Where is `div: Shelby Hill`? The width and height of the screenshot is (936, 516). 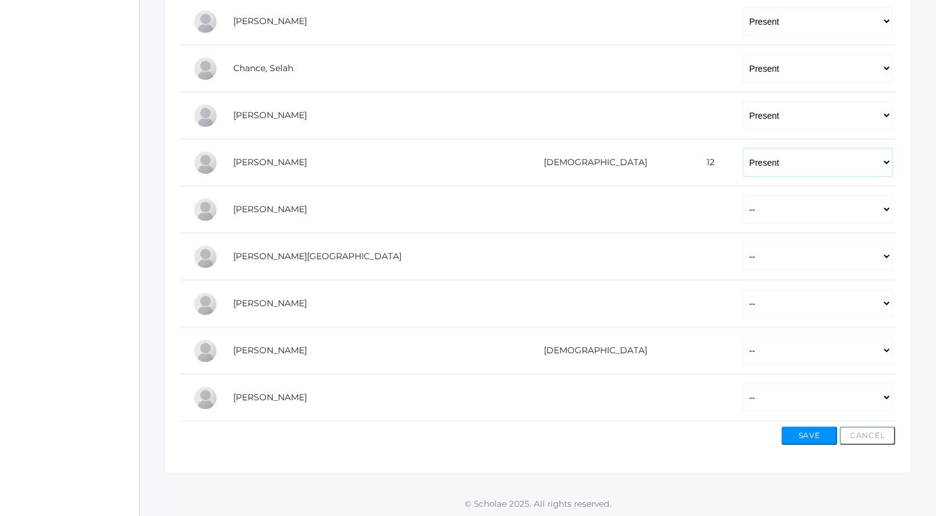
div: Shelby Hill is located at coordinates (205, 257).